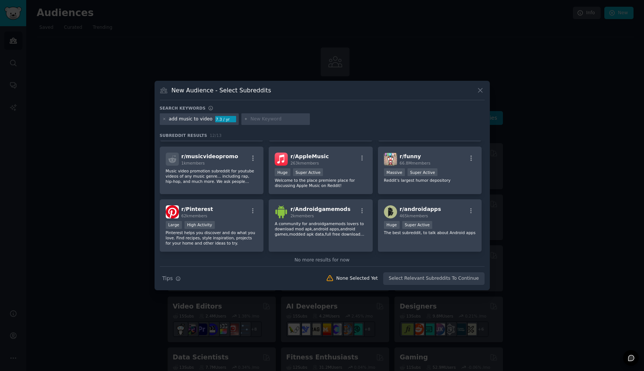  I want to click on img: androidapps, so click(391, 212).